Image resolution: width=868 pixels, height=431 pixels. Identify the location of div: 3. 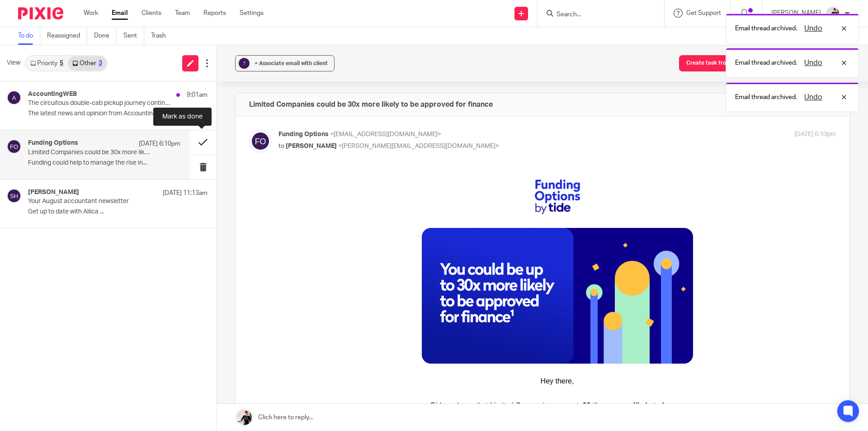
(101, 63).